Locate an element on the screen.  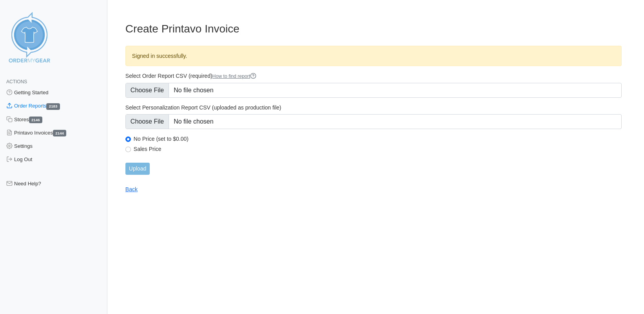
h3: Create Printavo Invoice is located at coordinates (373, 29).